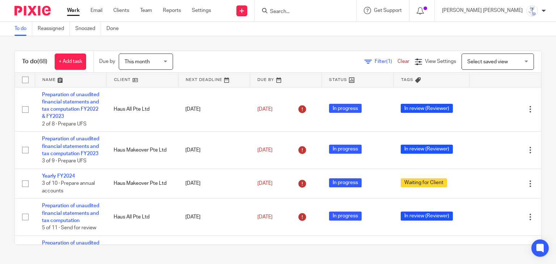 This screenshot has height=264, width=556. What do you see at coordinates (441, 62) in the screenshot?
I see `span: View Settings` at bounding box center [441, 62].